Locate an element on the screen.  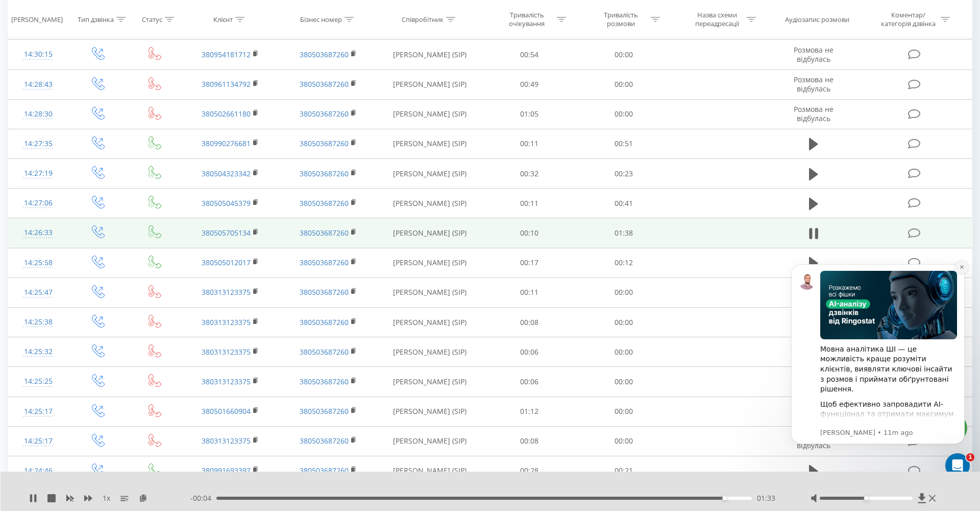
td: 00:21 is located at coordinates (623, 471).